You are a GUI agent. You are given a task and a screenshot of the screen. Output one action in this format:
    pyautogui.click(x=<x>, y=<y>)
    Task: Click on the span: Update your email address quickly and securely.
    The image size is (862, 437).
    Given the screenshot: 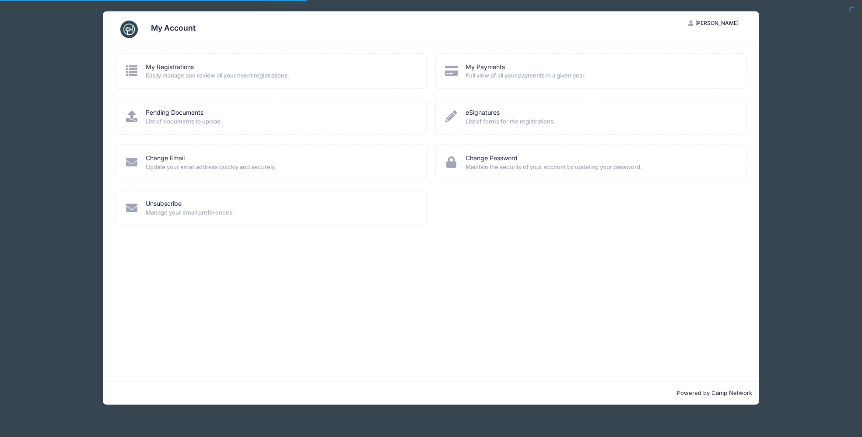 What is the action you would take?
    pyautogui.click(x=280, y=167)
    